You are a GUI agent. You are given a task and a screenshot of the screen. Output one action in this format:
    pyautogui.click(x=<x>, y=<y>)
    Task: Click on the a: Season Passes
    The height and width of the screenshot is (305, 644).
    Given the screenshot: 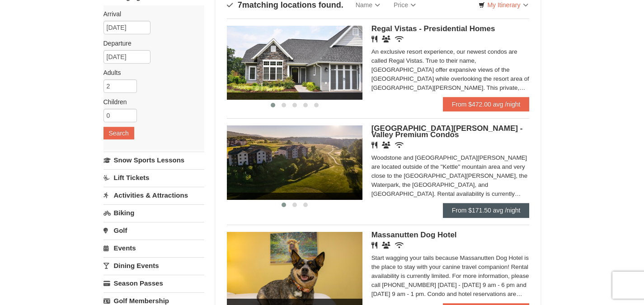 What is the action you would take?
    pyautogui.click(x=153, y=283)
    